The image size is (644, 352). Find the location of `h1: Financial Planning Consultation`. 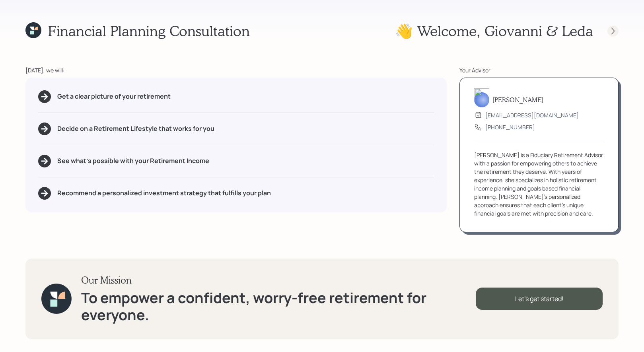

h1: Financial Planning Consultation is located at coordinates (149, 31).